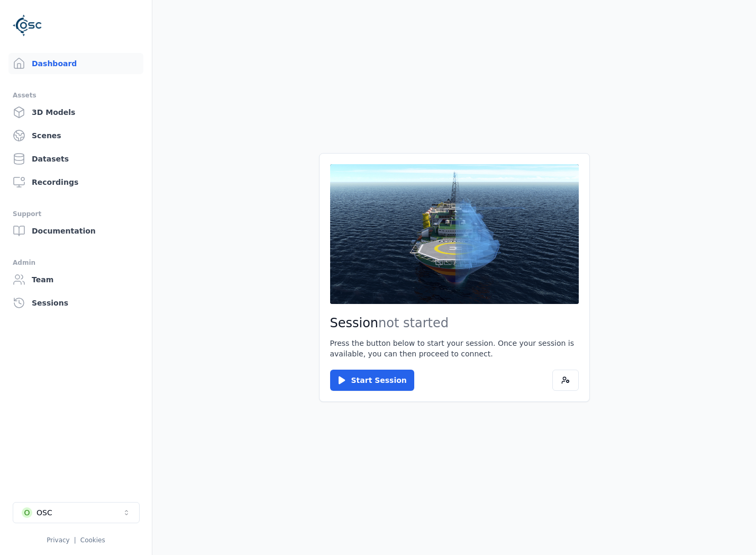 This screenshot has width=756, height=555. What do you see at coordinates (76, 63) in the screenshot?
I see `a: Dashboard` at bounding box center [76, 63].